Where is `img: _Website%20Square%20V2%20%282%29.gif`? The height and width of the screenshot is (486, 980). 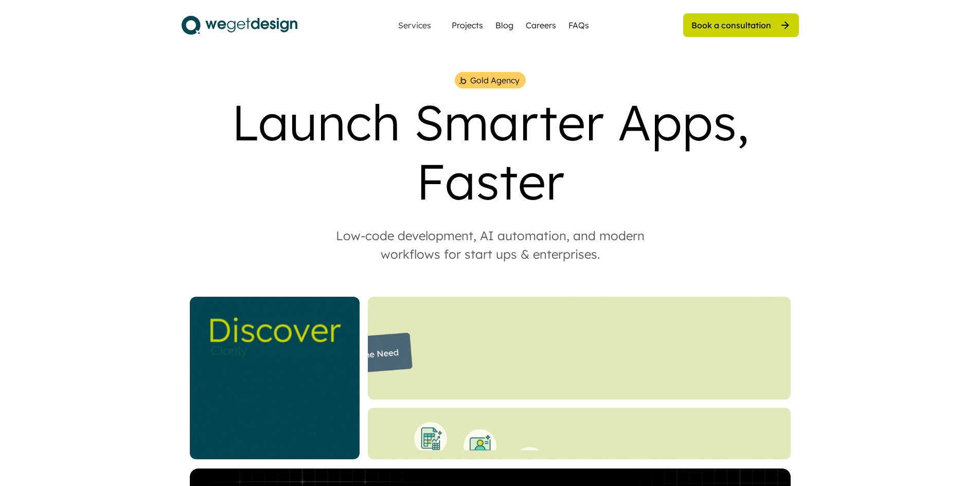
img: _Website%20Square%20V2%20%282%29.gif is located at coordinates (275, 378).